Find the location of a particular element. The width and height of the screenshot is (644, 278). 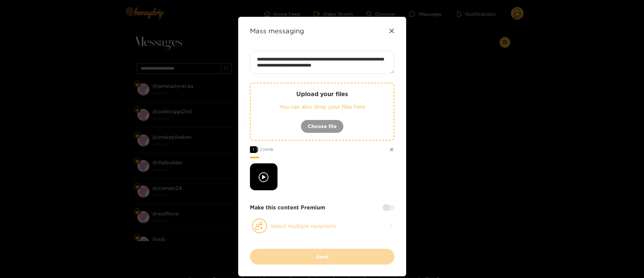

button: Choose file is located at coordinates (323, 126).